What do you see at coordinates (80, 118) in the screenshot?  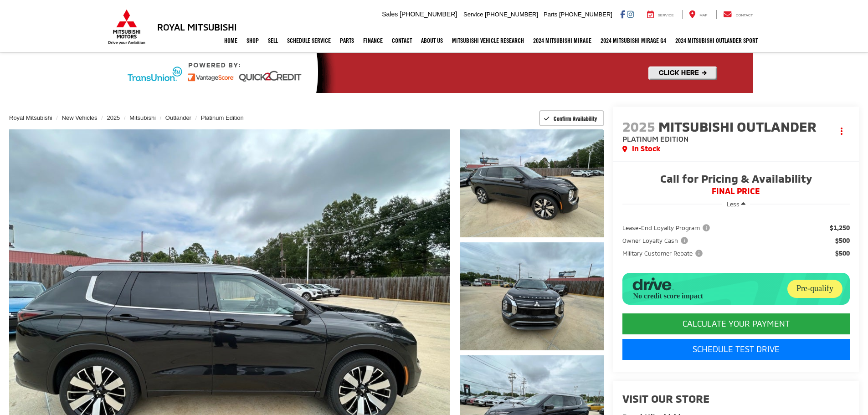 I see `span: New Vehicles` at bounding box center [80, 118].